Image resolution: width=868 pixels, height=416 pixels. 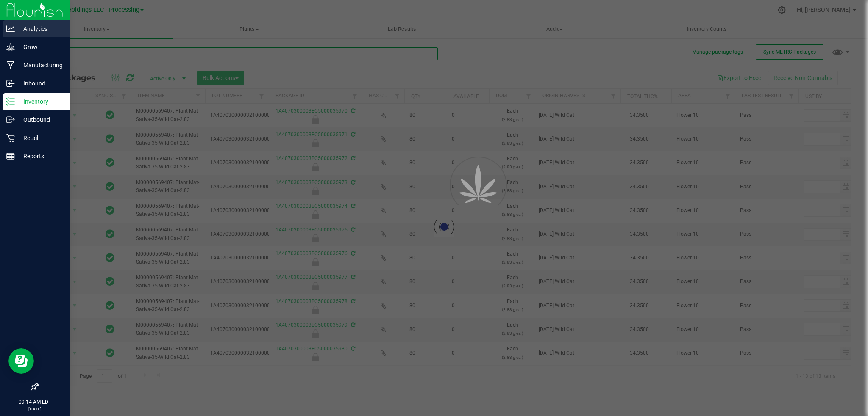 What do you see at coordinates (40, 83) in the screenshot?
I see `p: Inbound` at bounding box center [40, 83].